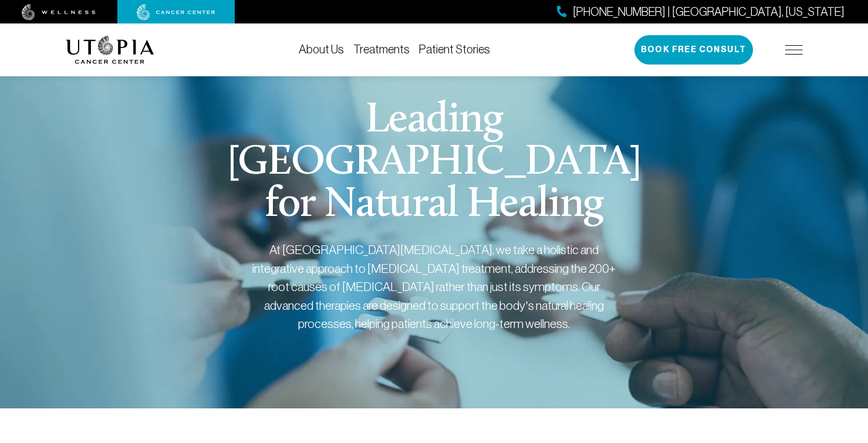 Image resolution: width=868 pixels, height=443 pixels. Describe the element at coordinates (454, 50) in the screenshot. I see `a: Patient Stories` at that location.